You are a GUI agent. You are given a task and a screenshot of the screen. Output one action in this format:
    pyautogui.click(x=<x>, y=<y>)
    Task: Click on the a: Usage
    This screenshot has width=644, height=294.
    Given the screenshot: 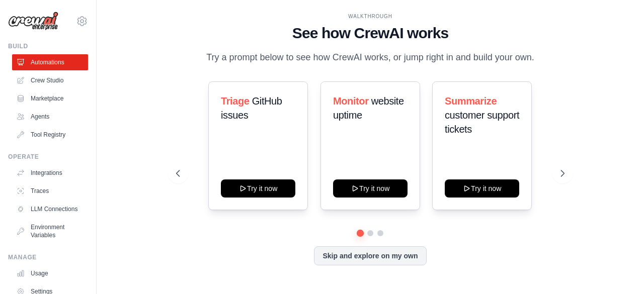 What is the action you would take?
    pyautogui.click(x=50, y=274)
    